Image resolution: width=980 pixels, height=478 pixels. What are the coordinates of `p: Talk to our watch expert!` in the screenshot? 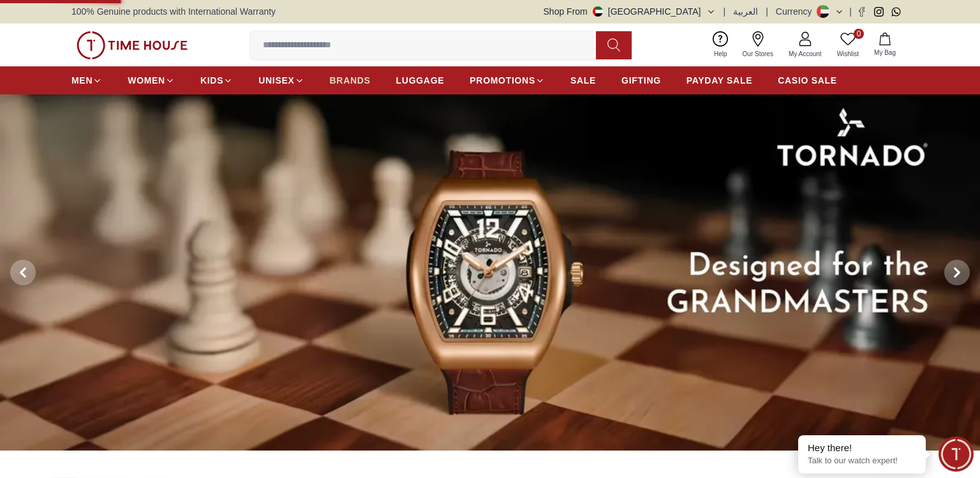 It's located at (862, 460).